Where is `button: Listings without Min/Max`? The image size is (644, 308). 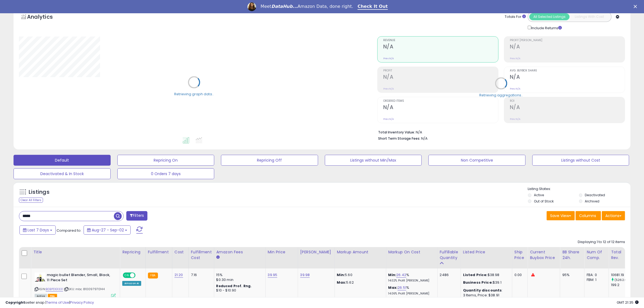 button: Listings without Min/Max is located at coordinates (373, 160).